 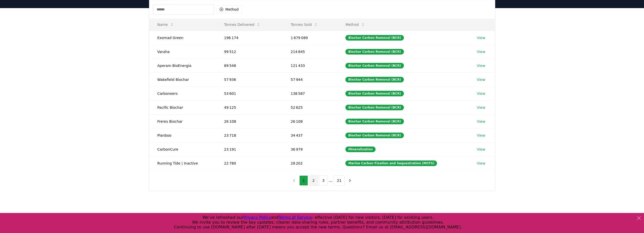 I want to click on td: 23 718, so click(x=249, y=135).